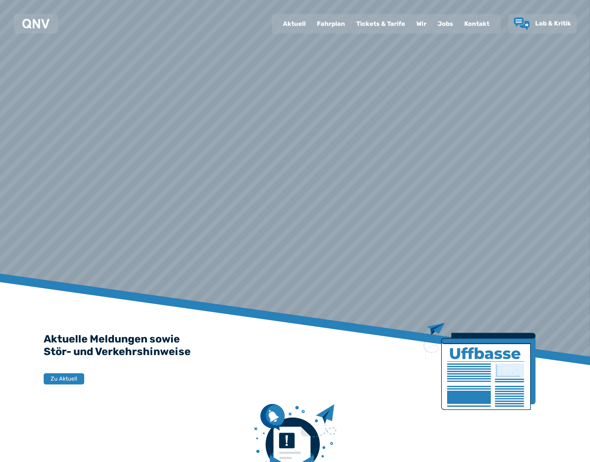  I want to click on div: Jobs, so click(445, 24).